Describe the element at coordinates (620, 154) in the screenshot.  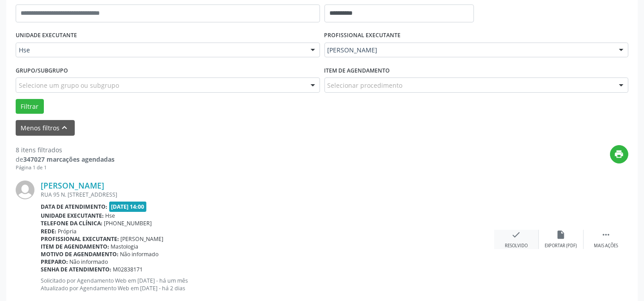
I see `i: print` at that location.